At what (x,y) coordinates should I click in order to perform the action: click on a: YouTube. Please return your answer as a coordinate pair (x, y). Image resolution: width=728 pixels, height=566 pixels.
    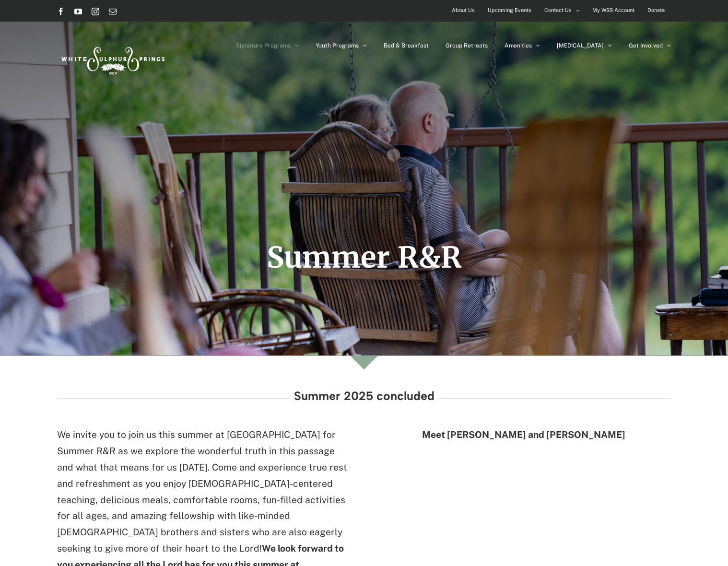
    Looking at the image, I should click on (78, 12).